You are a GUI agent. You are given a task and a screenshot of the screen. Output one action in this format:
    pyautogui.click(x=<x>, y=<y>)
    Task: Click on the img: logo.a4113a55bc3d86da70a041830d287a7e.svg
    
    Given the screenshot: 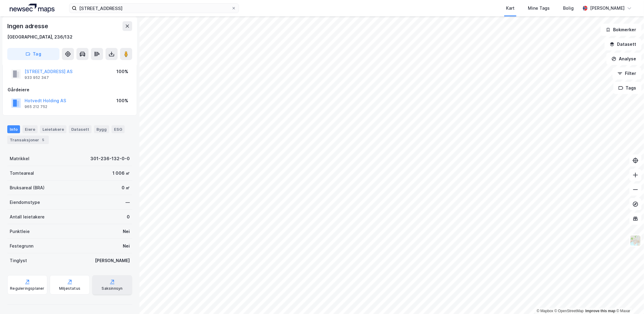 What is the action you would take?
    pyautogui.click(x=32, y=8)
    